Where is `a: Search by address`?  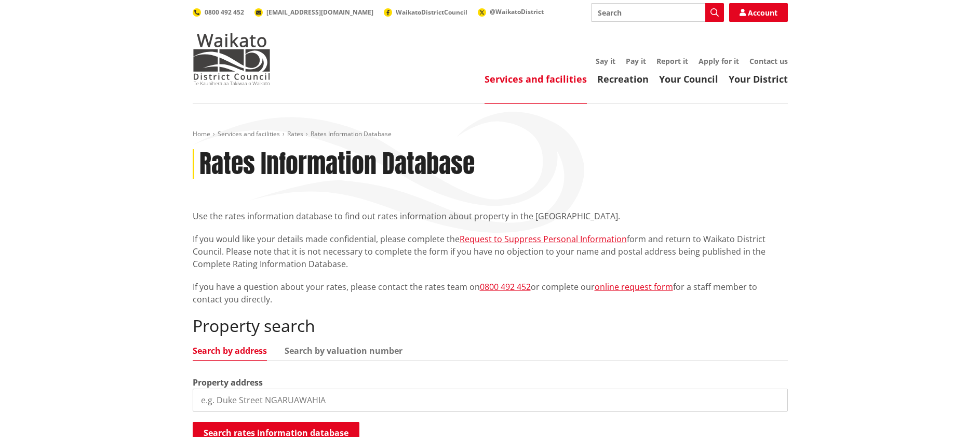 a: Search by address is located at coordinates (229, 350).